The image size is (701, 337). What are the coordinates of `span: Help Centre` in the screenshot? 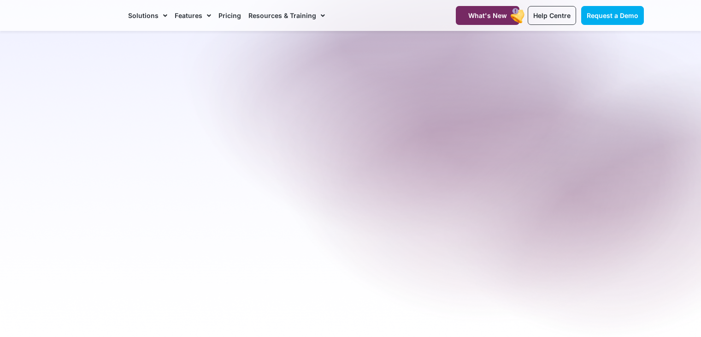 It's located at (552, 15).